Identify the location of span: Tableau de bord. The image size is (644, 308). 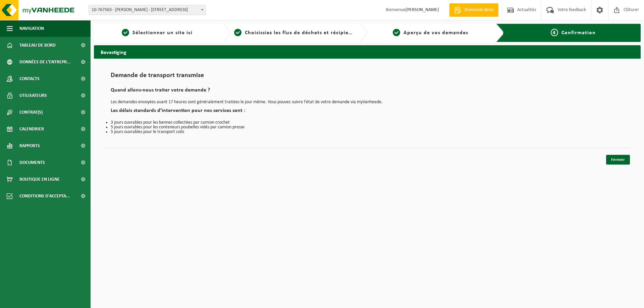
(38, 45).